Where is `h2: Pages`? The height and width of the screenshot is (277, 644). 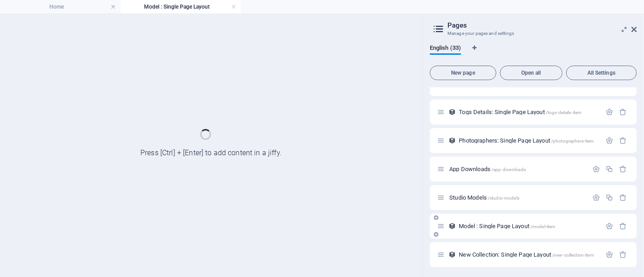 h2: Pages is located at coordinates (542, 26).